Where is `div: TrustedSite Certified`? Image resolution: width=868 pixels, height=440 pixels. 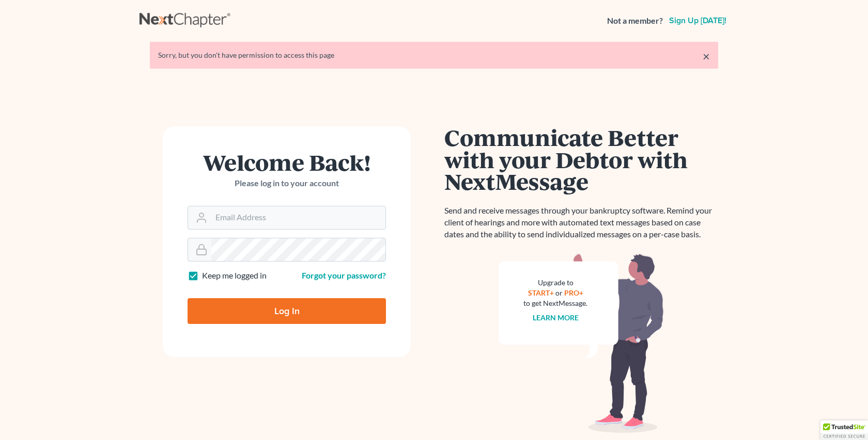
div: TrustedSite Certified is located at coordinates (844, 431).